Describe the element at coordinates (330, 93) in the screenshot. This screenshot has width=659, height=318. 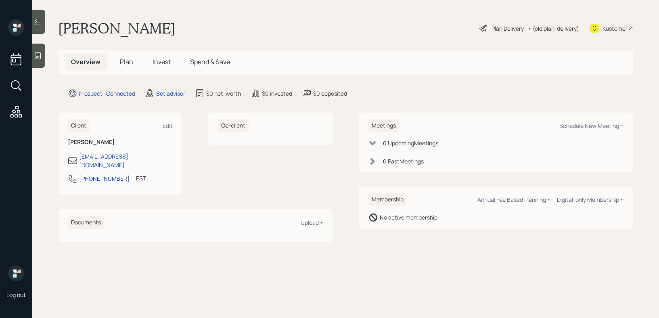
I see `div: $0 deposited` at that location.